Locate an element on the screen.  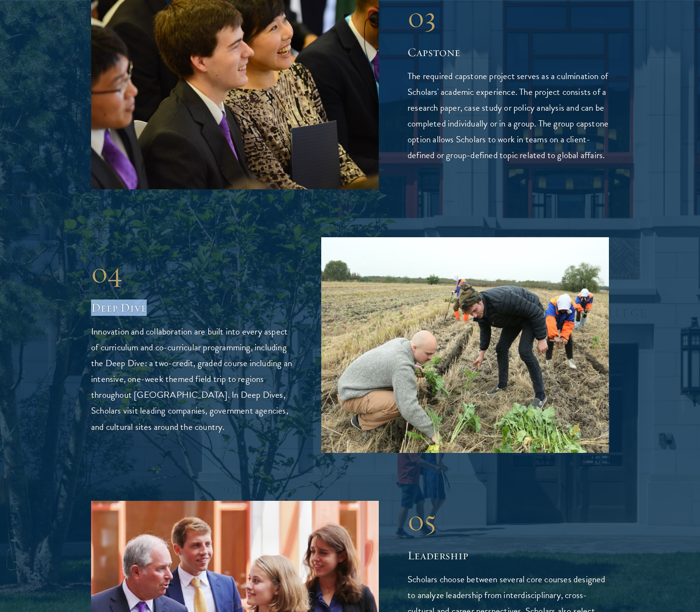
div: 05 is located at coordinates (509, 520).